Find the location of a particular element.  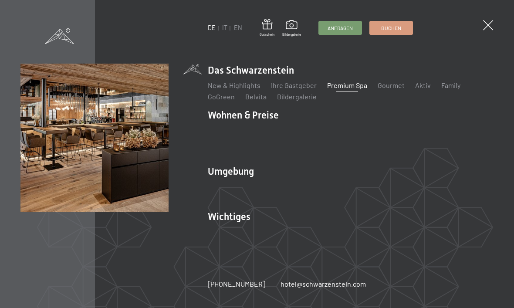

a: IT is located at coordinates (225, 27).